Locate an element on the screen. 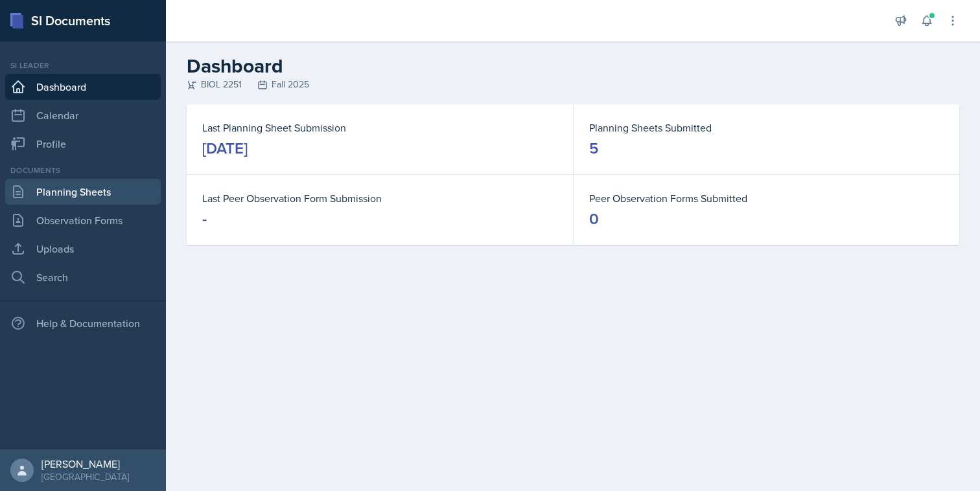 The image size is (980, 491). dt: Last Peer Observation Form Submission is located at coordinates (380, 199).